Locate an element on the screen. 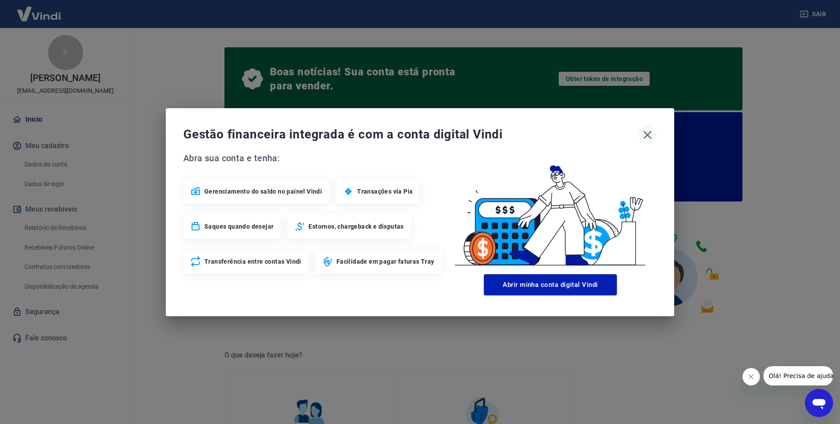 This screenshot has width=840, height=424. span: Estornos, chargeback e disputas is located at coordinates (356, 226).